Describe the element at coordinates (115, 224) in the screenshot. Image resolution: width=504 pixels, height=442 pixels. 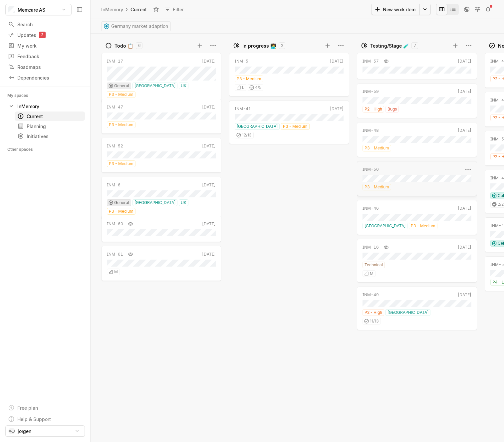
I see `div: INM-60` at that location.